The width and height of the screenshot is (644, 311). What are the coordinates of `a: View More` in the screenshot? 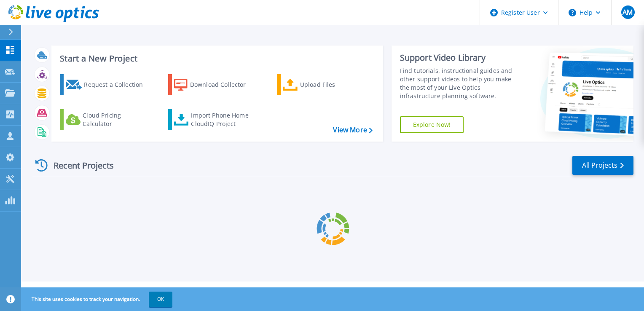 It's located at (352, 130).